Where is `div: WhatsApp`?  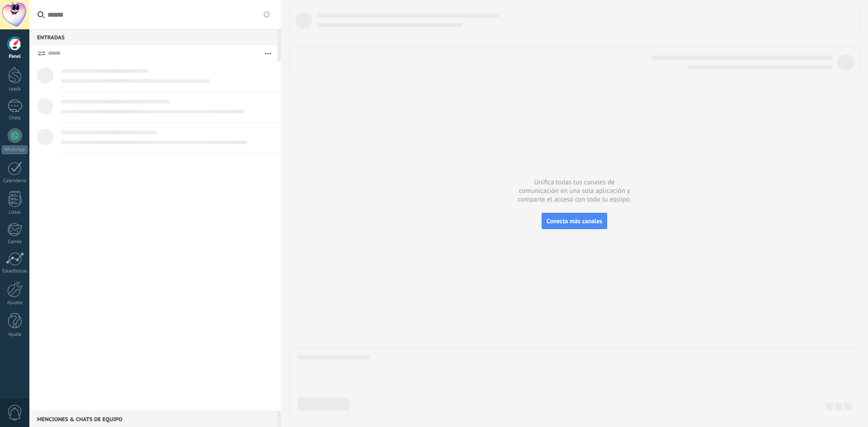
div: WhatsApp is located at coordinates (14, 150).